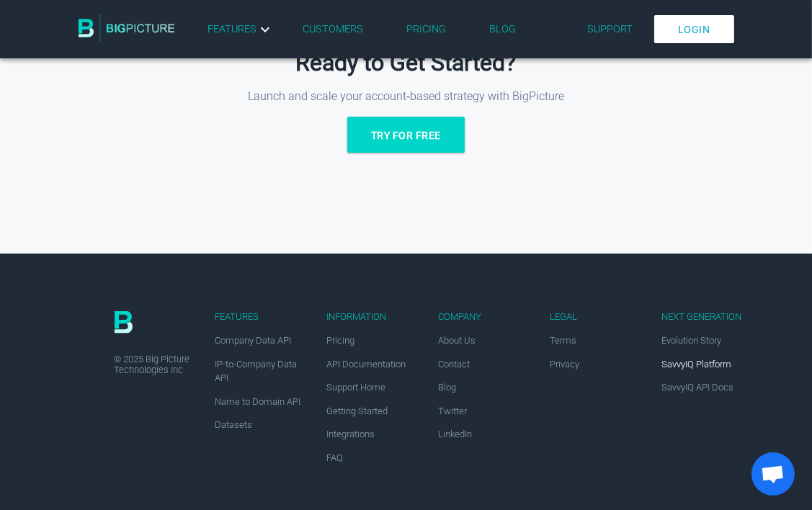 The image size is (812, 510). Describe the element at coordinates (333, 29) in the screenshot. I see `a: Customers` at that location.